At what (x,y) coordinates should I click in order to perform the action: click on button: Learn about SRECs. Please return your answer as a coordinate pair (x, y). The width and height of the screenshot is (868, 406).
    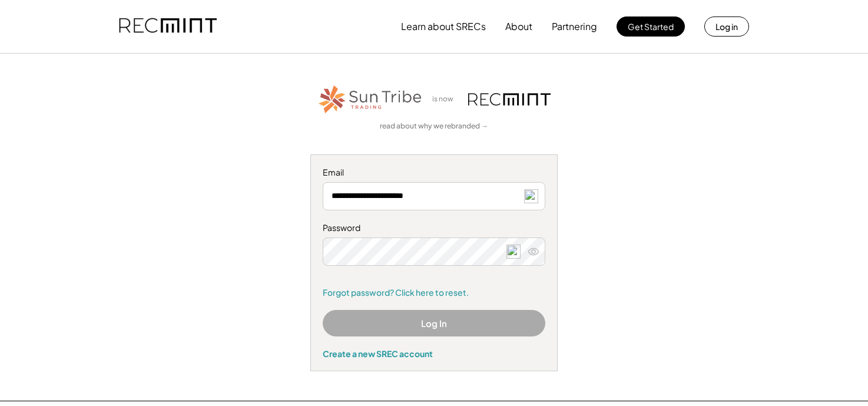
    Looking at the image, I should click on (443, 27).